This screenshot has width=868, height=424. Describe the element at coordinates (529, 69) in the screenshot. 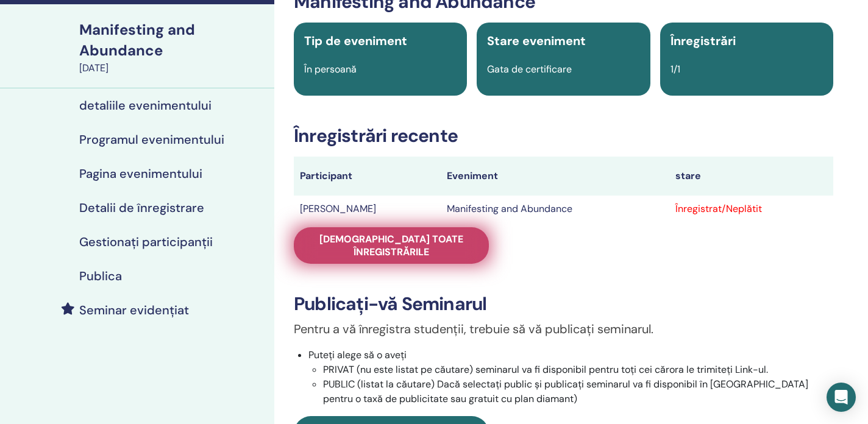

I see `span: Gata de certificare` at that location.